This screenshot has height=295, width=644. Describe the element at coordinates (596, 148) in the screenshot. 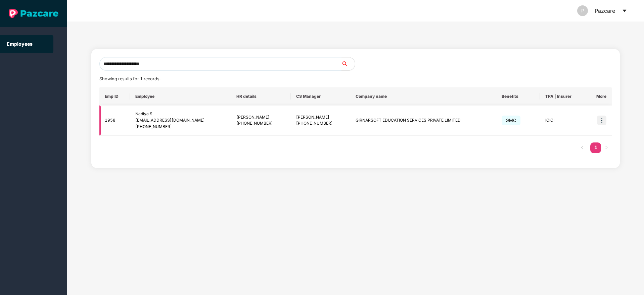

I see `a: 1` at that location.